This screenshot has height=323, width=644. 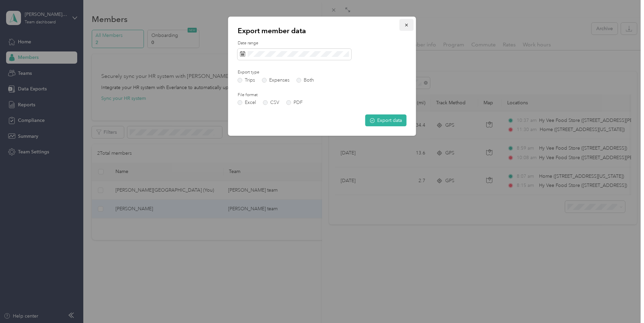 What do you see at coordinates (271, 103) in the screenshot?
I see `label: CSV` at bounding box center [271, 103].